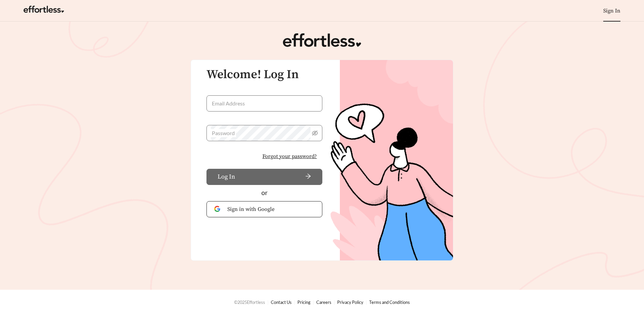 The image size is (644, 314). What do you see at coordinates (265, 75) in the screenshot?
I see `h3: Welcome! Log In` at bounding box center [265, 75].